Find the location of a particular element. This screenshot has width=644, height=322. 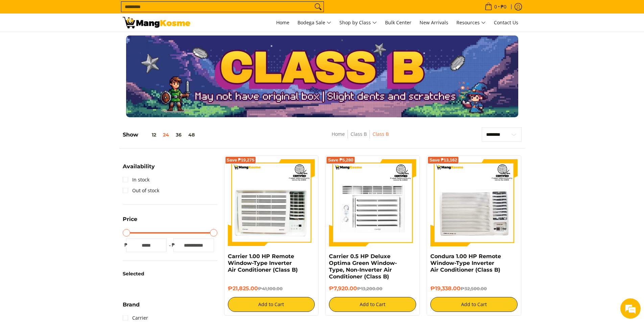

span: Bulk Center is located at coordinates (398, 23).